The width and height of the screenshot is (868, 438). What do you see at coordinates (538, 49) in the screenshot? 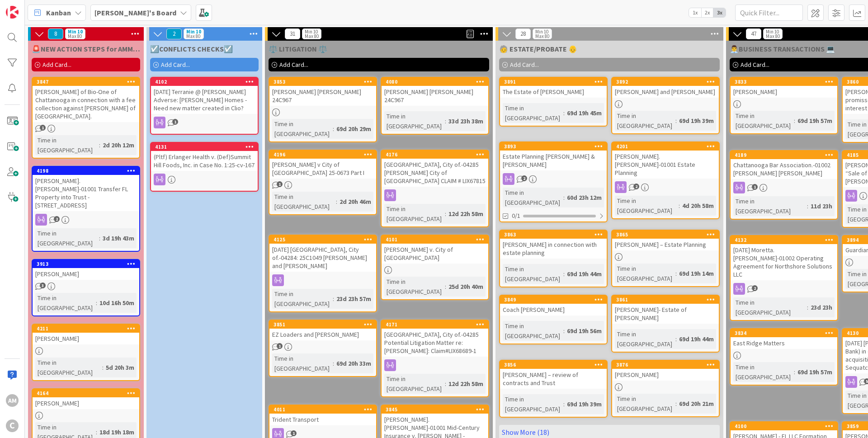
I see `span: 🧓 ESTATE/PROBATE 👴` at bounding box center [538, 49].